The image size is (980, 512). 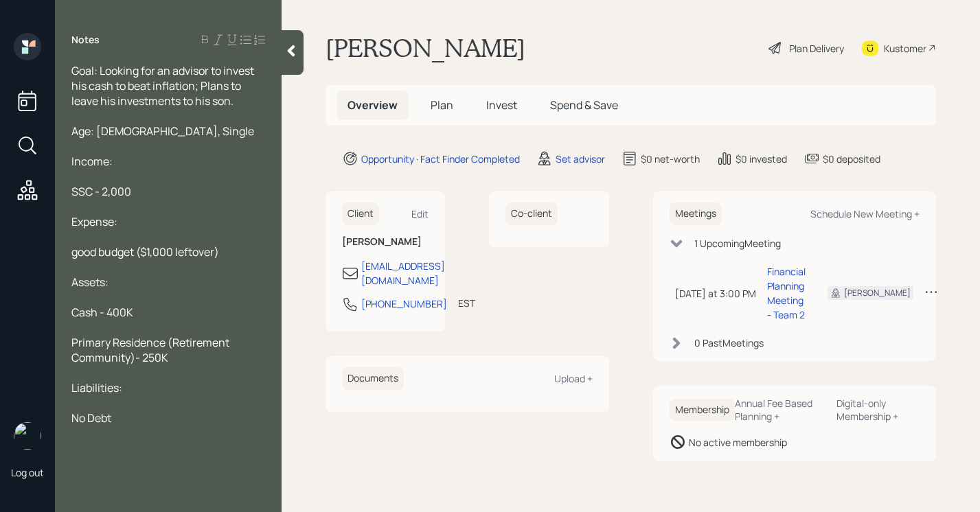 I want to click on h6: Co-client, so click(x=532, y=213).